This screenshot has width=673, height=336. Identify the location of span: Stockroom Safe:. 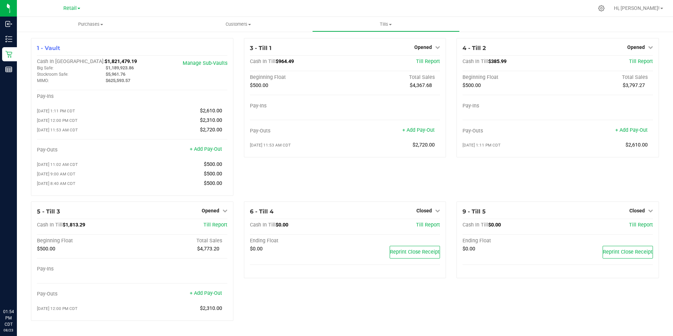
(52, 74).